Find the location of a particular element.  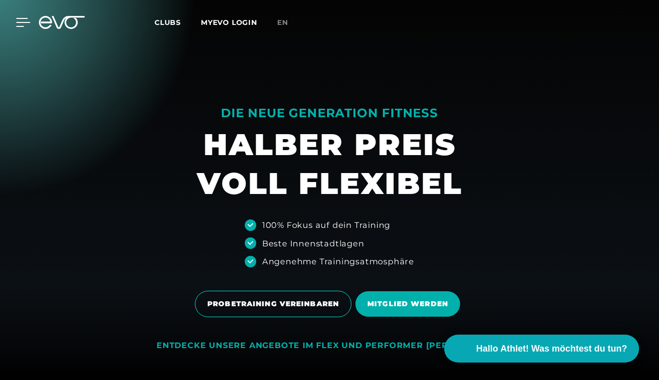

span: en is located at coordinates (283, 22).